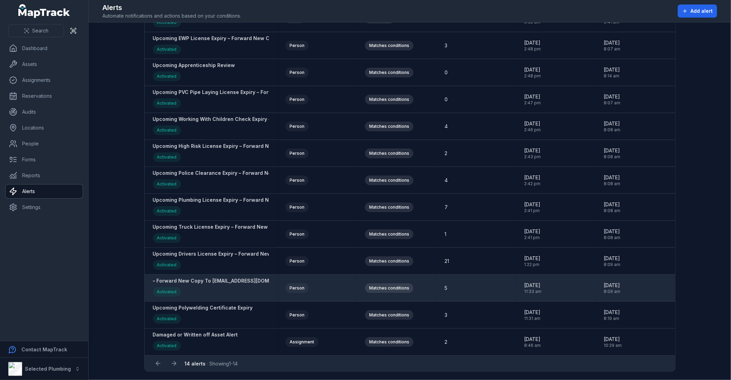 This screenshot has height=380, width=731. Describe the element at coordinates (195, 342) in the screenshot. I see `a: Damaged or Written off Asset AlertActivated` at that location.